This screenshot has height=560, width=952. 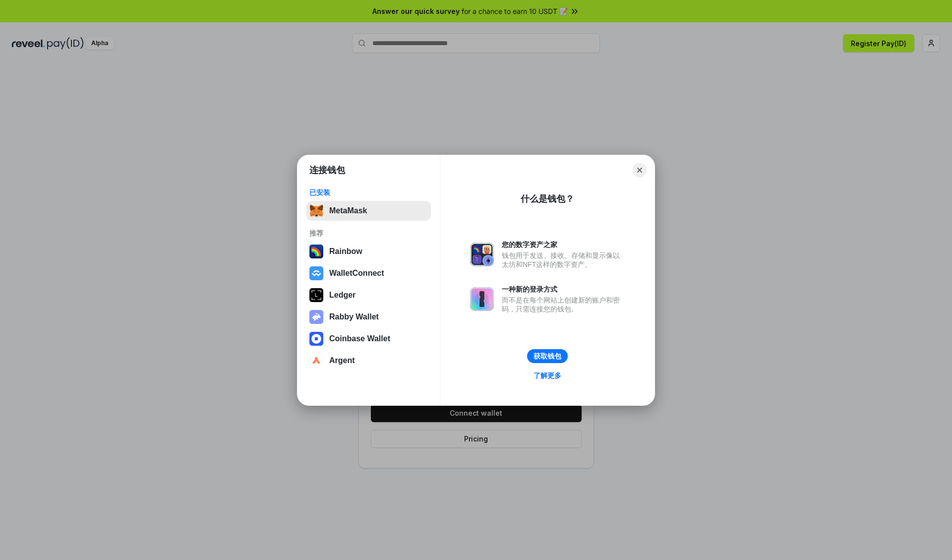 I want to click on a: 了解更多, so click(x=547, y=375).